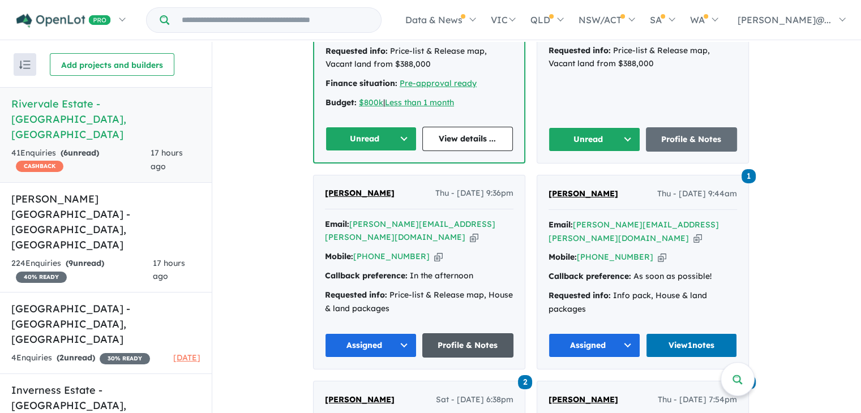 This screenshot has height=413, width=861. Describe the element at coordinates (438, 83) in the screenshot. I see `u: Pre-approval ready` at that location.